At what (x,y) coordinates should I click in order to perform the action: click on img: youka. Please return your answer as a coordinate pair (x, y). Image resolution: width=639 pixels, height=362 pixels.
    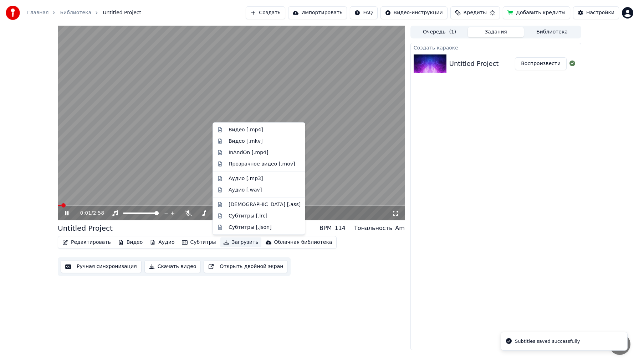
    Looking at the image, I should click on (13, 13).